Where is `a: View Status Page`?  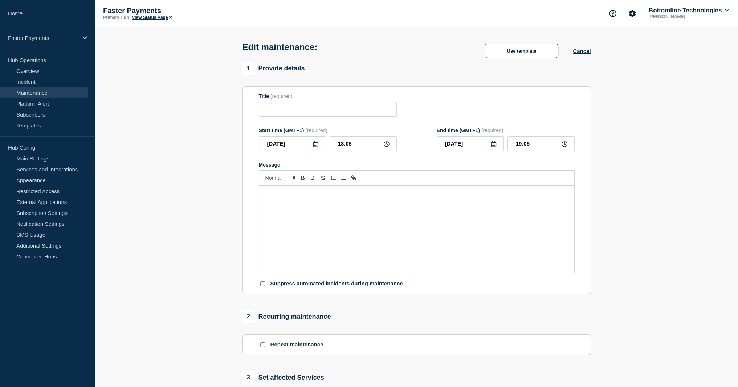
a: View Status Page is located at coordinates (152, 17).